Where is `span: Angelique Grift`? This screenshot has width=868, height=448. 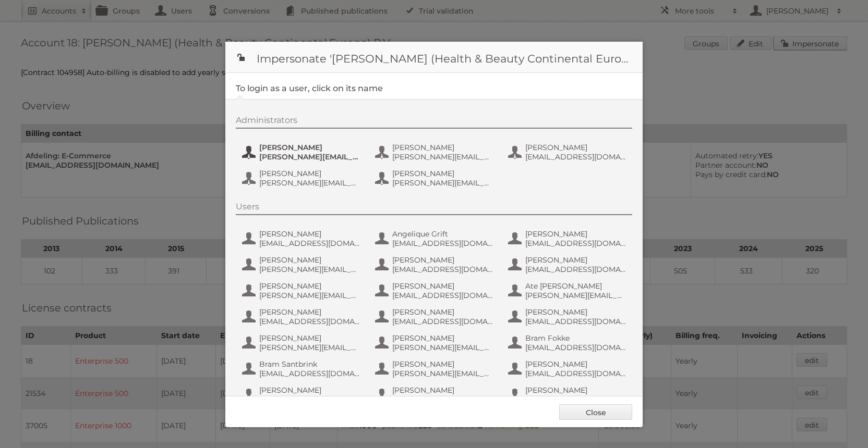
span: Angelique Grift is located at coordinates (443, 234).